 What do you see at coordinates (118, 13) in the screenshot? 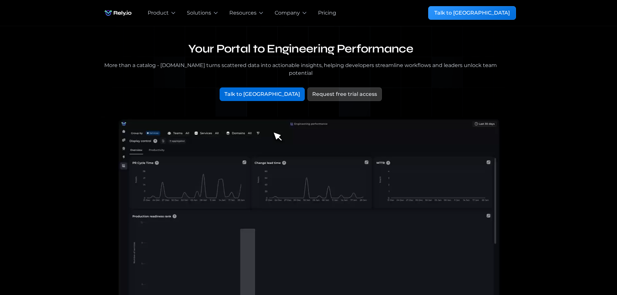
I see `img: Rely.io logo` at bounding box center [118, 13].